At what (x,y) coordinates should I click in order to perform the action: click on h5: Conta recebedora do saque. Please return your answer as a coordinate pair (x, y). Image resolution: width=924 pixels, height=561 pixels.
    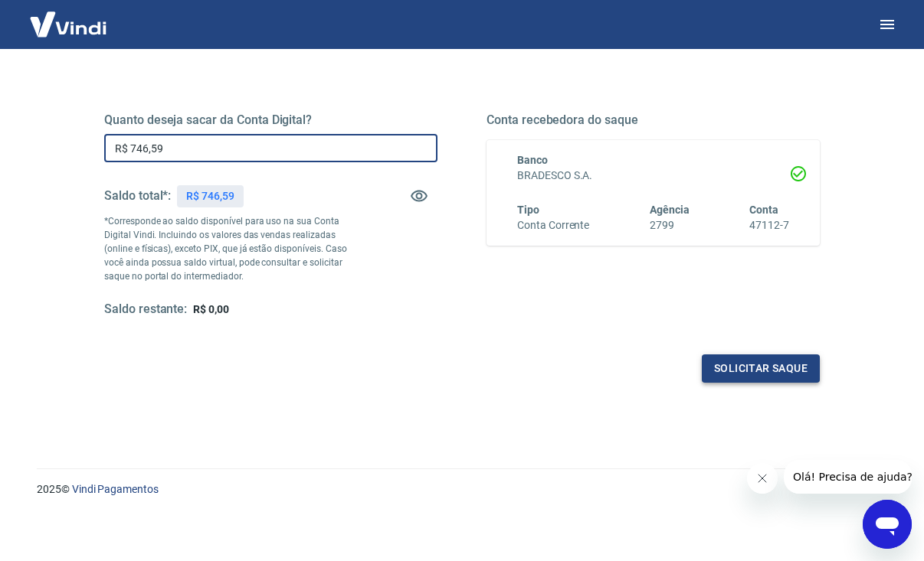
    Looking at the image, I should click on (653, 120).